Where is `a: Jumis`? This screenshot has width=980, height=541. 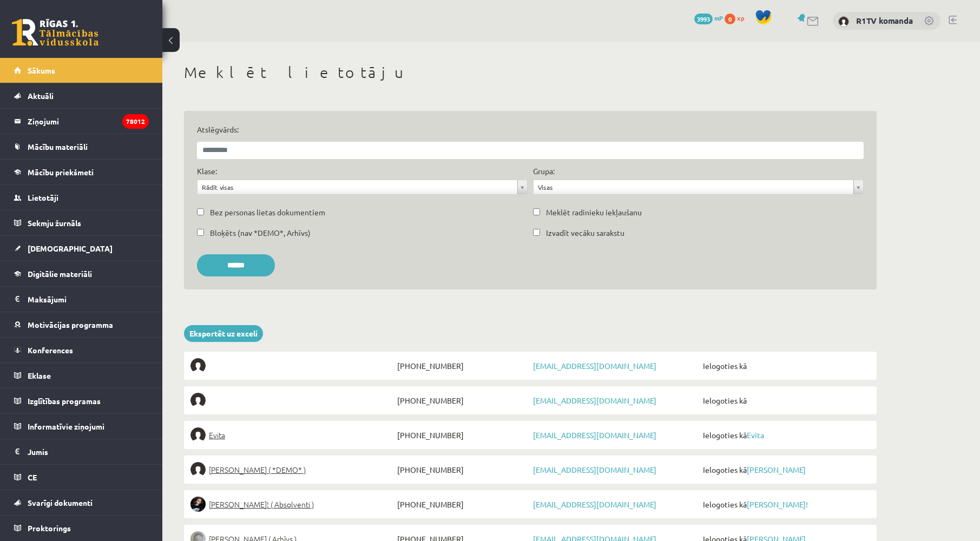 a: Jumis is located at coordinates (81, 452).